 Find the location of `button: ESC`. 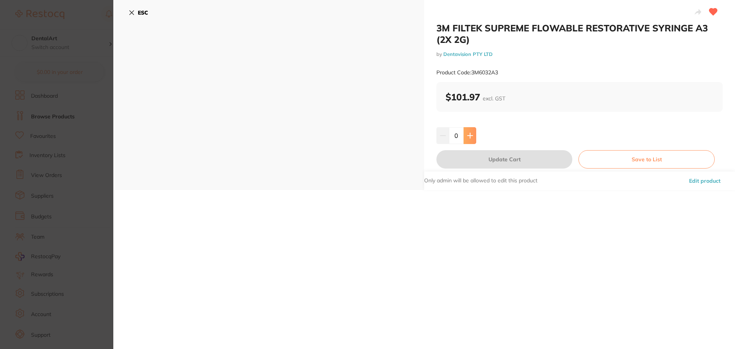

button: ESC is located at coordinates (138, 13).